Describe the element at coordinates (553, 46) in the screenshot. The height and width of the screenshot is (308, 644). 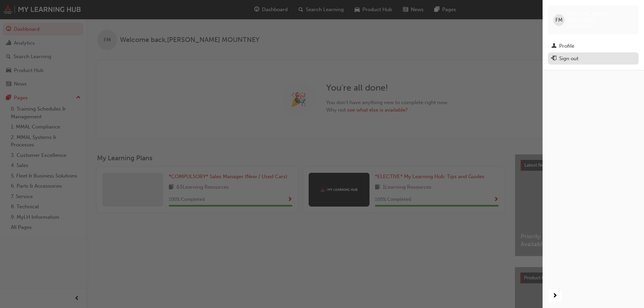
I see `span: man-icon` at that location.